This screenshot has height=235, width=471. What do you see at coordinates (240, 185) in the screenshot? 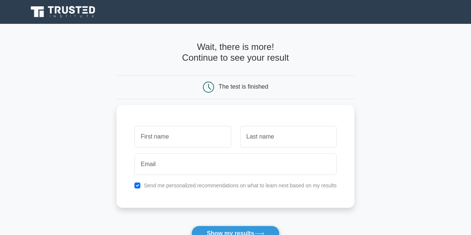
I see `label: Send me personalized recommendations on what to learn next based on my results` at bounding box center [240, 185].